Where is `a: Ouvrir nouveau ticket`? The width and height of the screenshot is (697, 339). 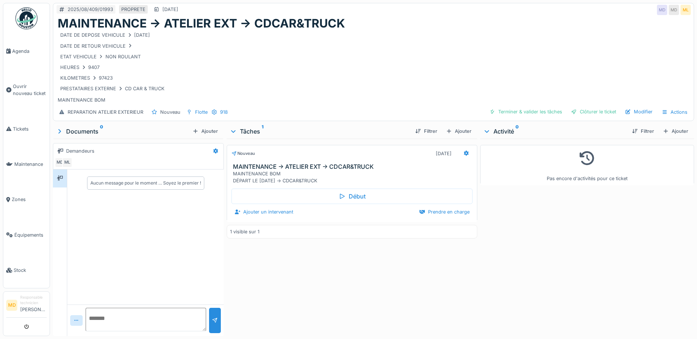
a: Ouvrir nouveau ticket is located at coordinates (26, 90).